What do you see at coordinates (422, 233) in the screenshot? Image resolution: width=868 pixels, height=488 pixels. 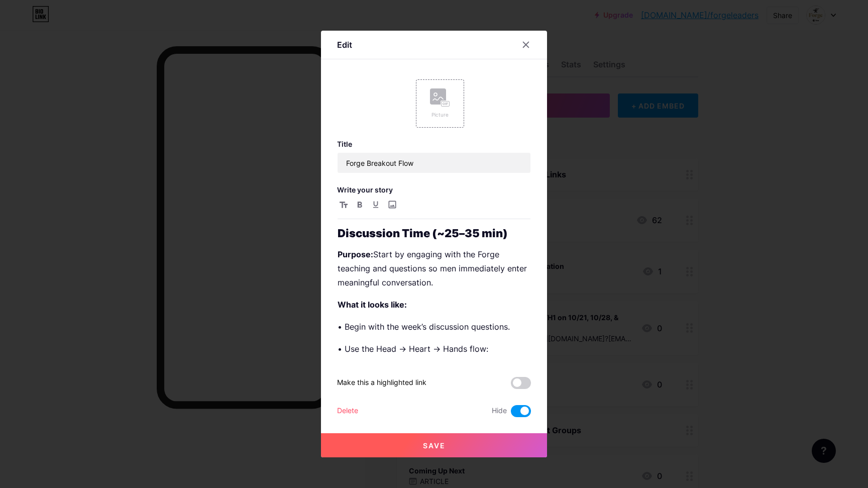 I see `strong: Discussion Time (~25–35 min)` at bounding box center [422, 233].